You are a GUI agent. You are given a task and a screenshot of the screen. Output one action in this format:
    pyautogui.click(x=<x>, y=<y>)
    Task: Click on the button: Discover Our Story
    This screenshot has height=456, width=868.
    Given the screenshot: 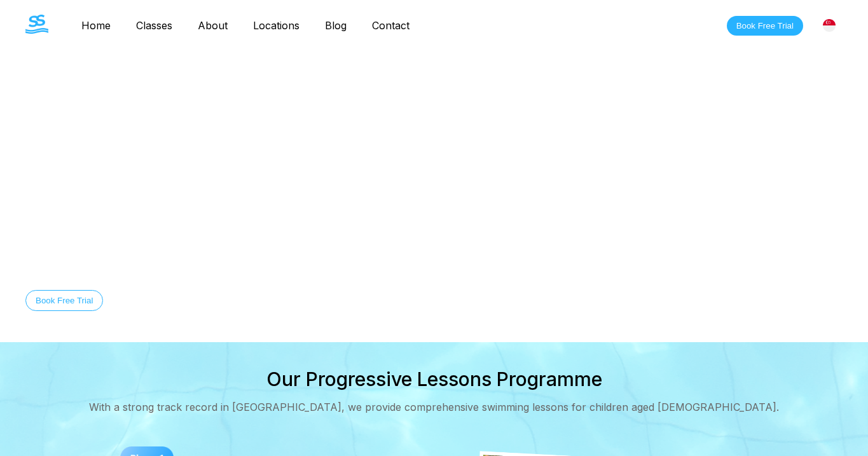 What is the action you would take?
    pyautogui.click(x=161, y=300)
    